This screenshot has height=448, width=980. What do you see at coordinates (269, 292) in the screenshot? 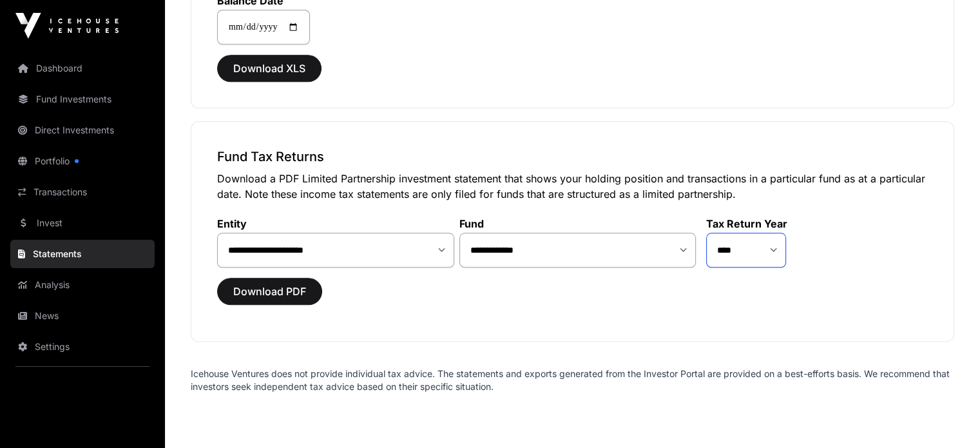
I see `span: Download PDF` at bounding box center [269, 292].